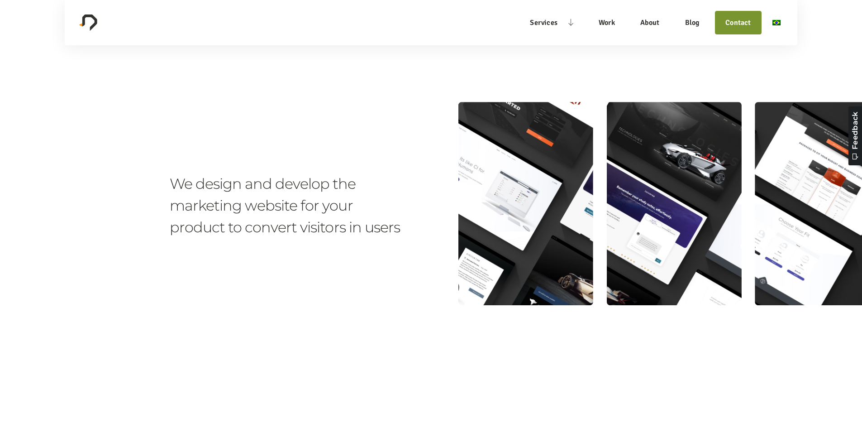 This screenshot has height=428, width=862. I want to click on div: We design and develop the marketing website for your product to convert visitors in users, so click(286, 205).